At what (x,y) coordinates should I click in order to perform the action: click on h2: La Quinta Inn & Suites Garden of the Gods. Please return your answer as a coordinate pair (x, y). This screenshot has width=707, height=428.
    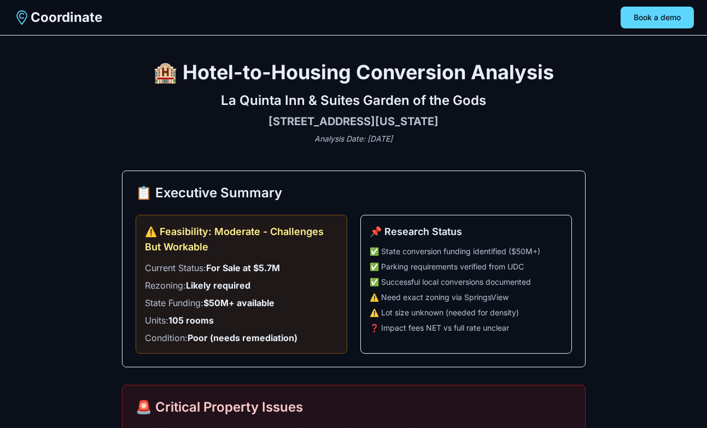
    Looking at the image, I should click on (354, 101).